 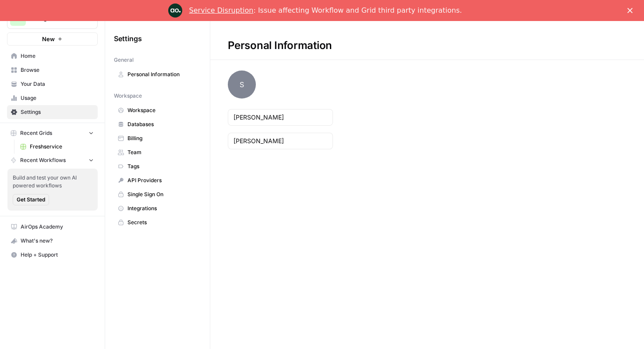 What do you see at coordinates (157, 139) in the screenshot?
I see `a: Billing` at bounding box center [157, 139].